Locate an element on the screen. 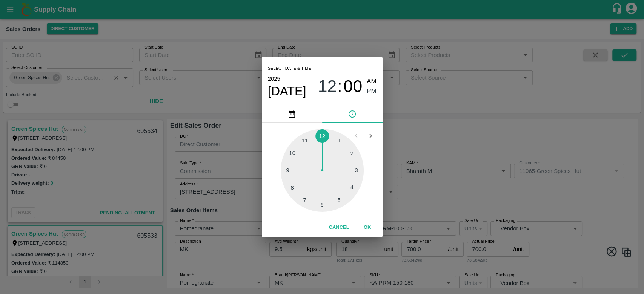 The height and width of the screenshot is (294, 644). span: 2025 is located at coordinates (274, 79).